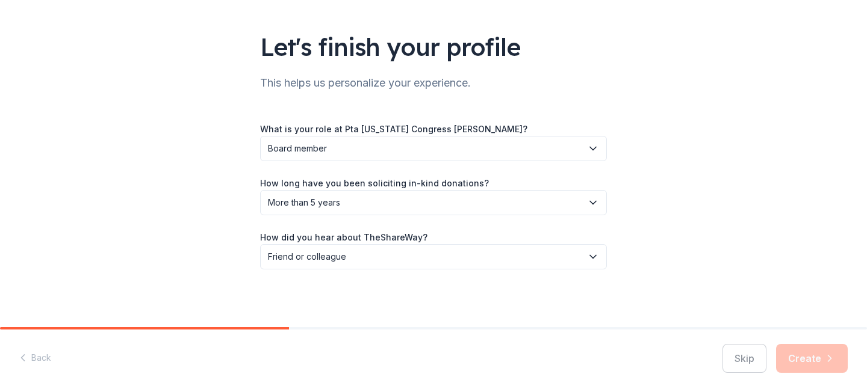 The height and width of the screenshot is (392, 867). What do you see at coordinates (433, 257) in the screenshot?
I see `button: Friend or colleague` at bounding box center [433, 257].